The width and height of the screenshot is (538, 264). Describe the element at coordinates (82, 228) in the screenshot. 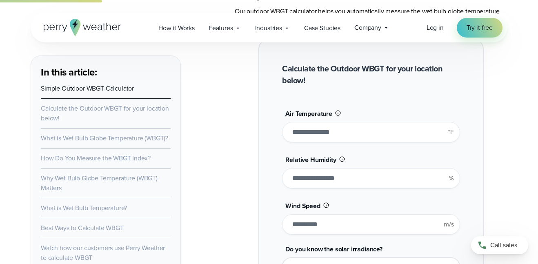

I see `a: Best Ways to Calculate WBGT` at that location.